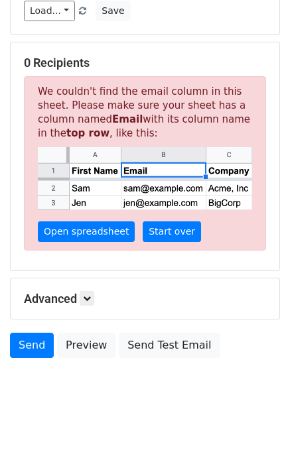 The width and height of the screenshot is (290, 456). I want to click on button: Save, so click(113, 11).